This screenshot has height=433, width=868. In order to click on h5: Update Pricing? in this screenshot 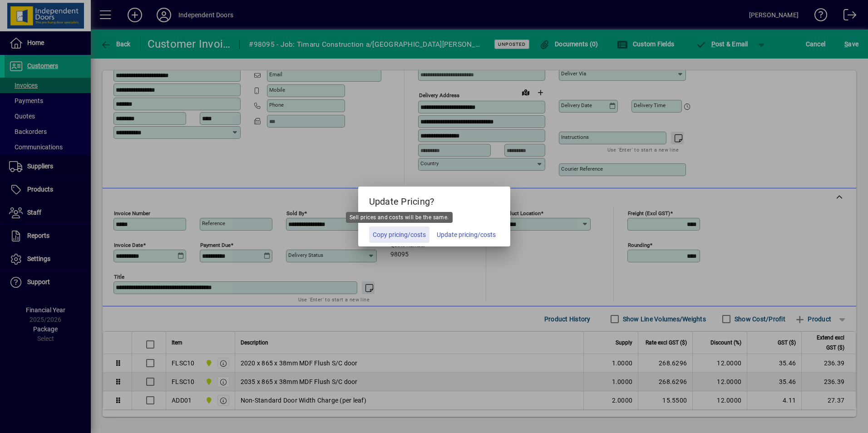, I will do `click(434, 200)`.